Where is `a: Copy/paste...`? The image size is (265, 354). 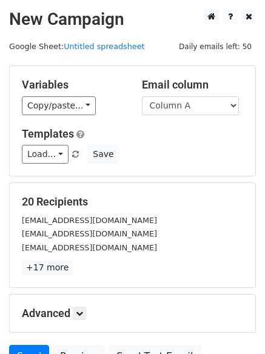
a: Copy/paste... is located at coordinates (59, 105).